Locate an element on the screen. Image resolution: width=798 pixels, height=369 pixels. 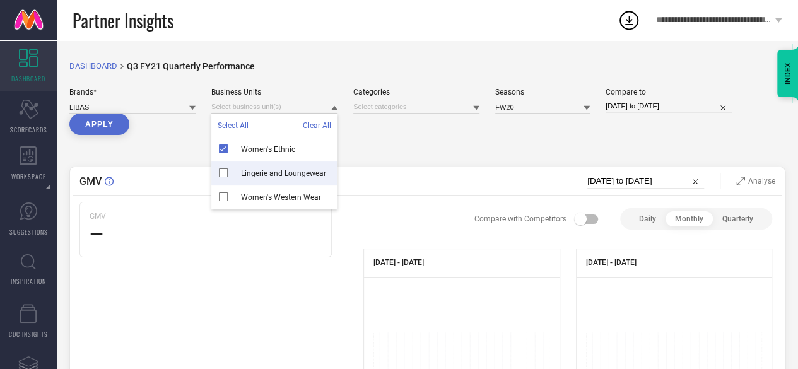
input: Select business unit(s) is located at coordinates (274, 107).